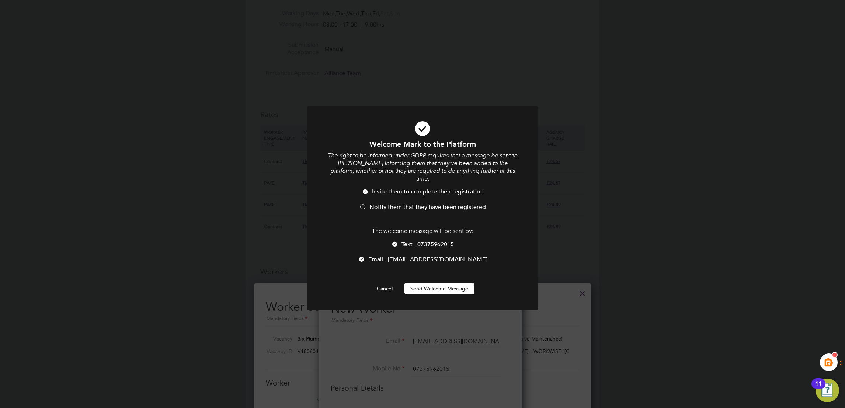 This screenshot has width=845, height=408. Describe the element at coordinates (423, 231) in the screenshot. I see `p: The welcome message will be sent by:` at that location.